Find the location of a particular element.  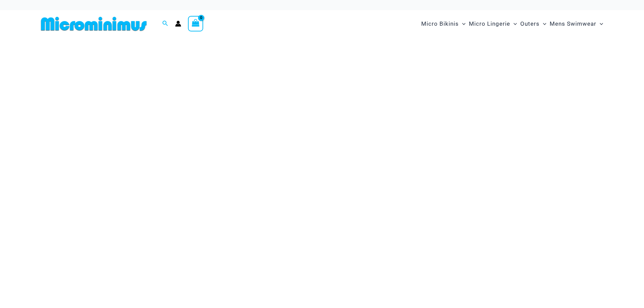

a: Micro LingerieMenu ToggleMenu Toggle is located at coordinates (493, 24).